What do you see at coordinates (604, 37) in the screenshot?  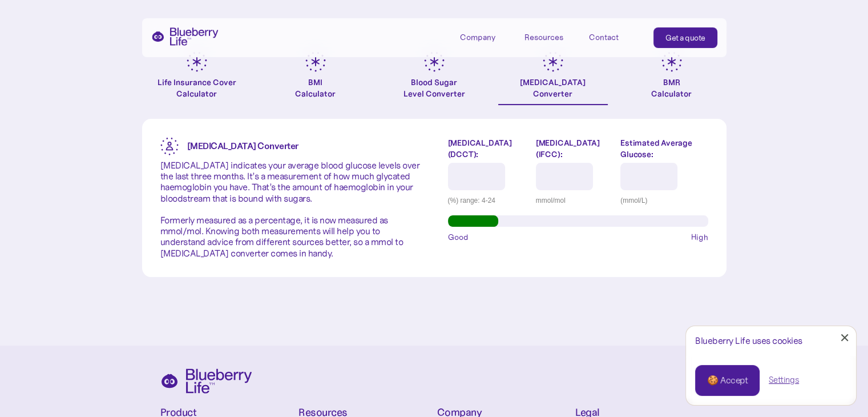 I see `div: Contact` at bounding box center [604, 37].